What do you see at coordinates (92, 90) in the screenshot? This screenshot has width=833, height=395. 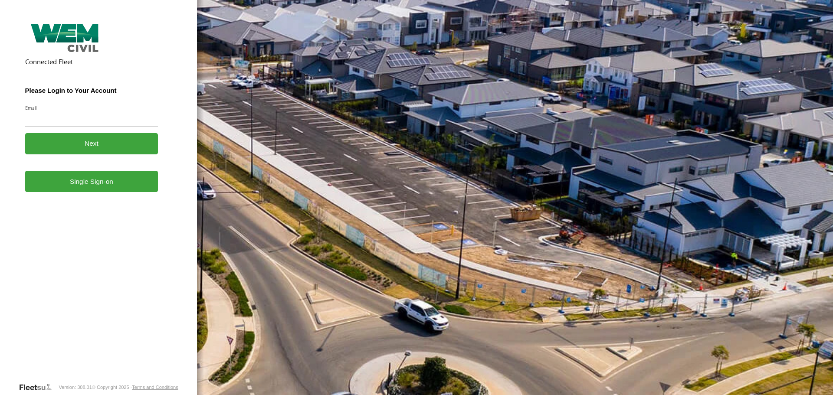 I see `h3: Please Login to Your Account` at bounding box center [92, 90].